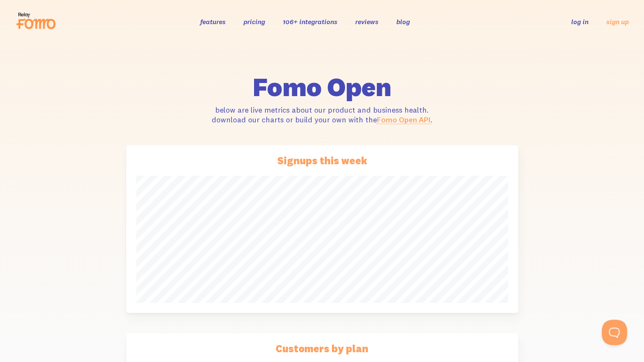  What do you see at coordinates (322, 349) in the screenshot?
I see `h3: Customers by plan` at bounding box center [322, 349].